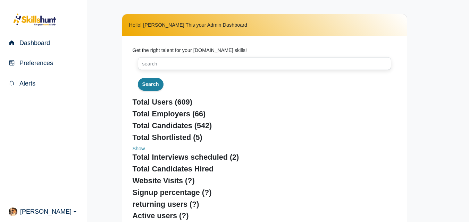 The height and width of the screenshot is (222, 469). Describe the element at coordinates (139, 149) in the screenshot. I see `a: Show` at that location.